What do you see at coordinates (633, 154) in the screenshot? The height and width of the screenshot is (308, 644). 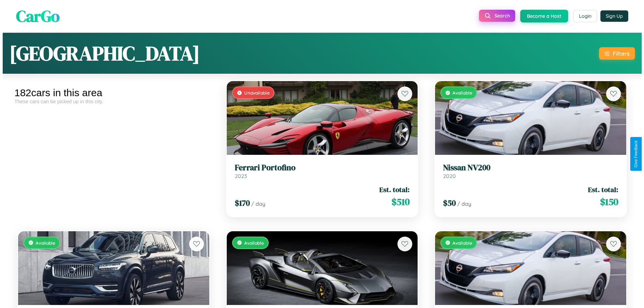 I see `div: Give Feedback` at bounding box center [633, 154].